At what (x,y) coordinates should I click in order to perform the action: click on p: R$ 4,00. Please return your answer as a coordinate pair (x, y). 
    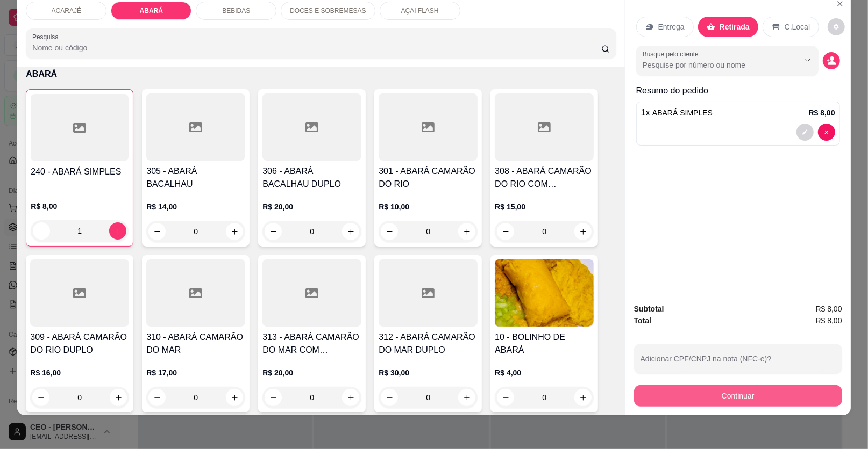
    Looking at the image, I should click on (544, 373).